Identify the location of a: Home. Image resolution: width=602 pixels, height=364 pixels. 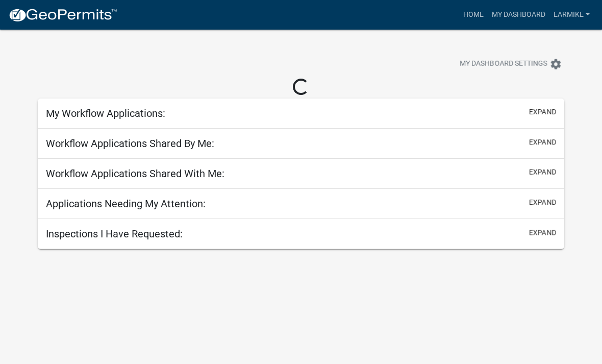
(473, 15).